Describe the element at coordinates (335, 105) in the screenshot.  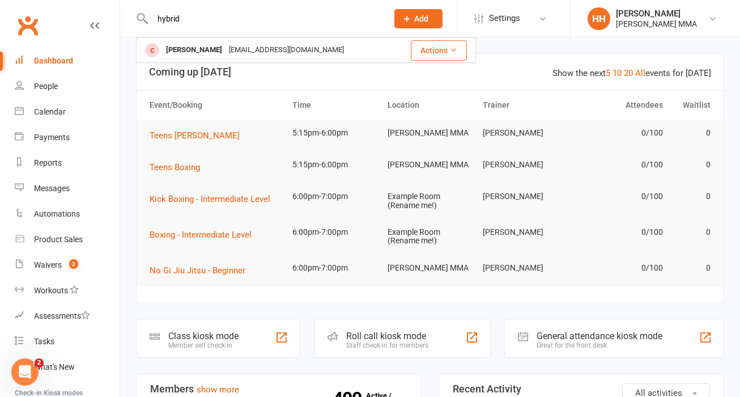
I see `th: Time` at that location.